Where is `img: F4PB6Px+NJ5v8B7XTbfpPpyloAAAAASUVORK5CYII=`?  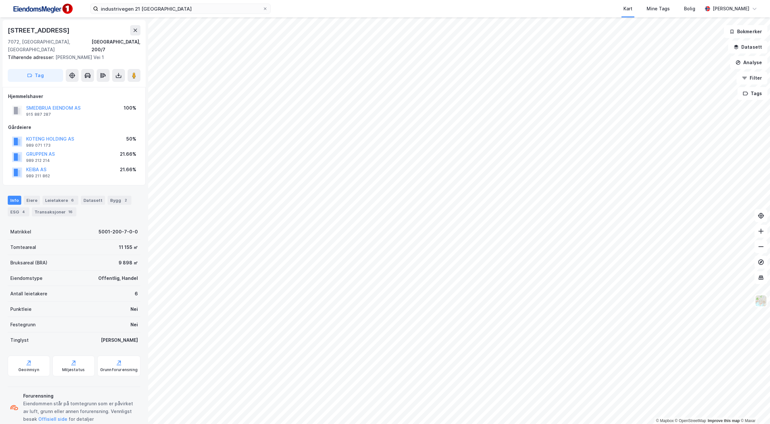 img: F4PB6Px+NJ5v8B7XTbfpPpyloAAAAASUVORK5CYII= is located at coordinates (43, 9).